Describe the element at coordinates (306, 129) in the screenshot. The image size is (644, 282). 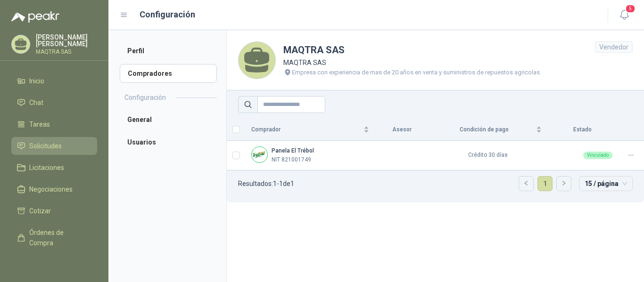
I see `span: Comprador` at that location.